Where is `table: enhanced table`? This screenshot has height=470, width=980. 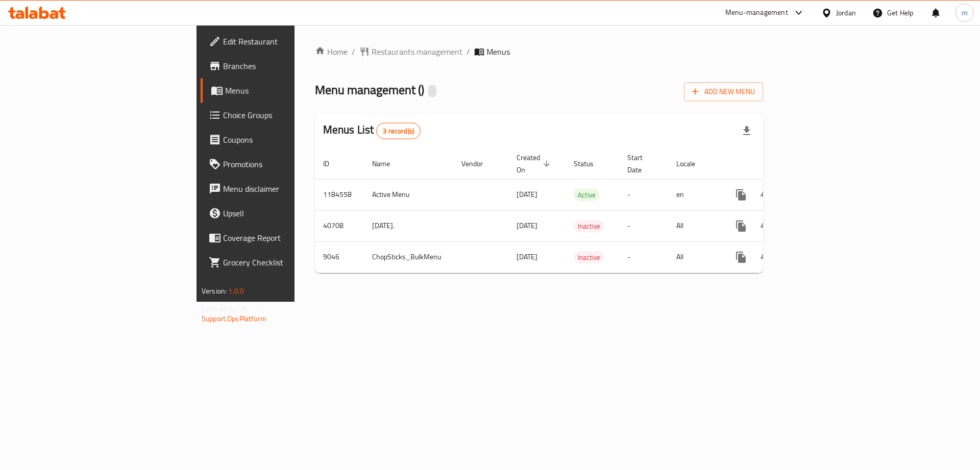
table: enhanced table is located at coordinates (575, 211).